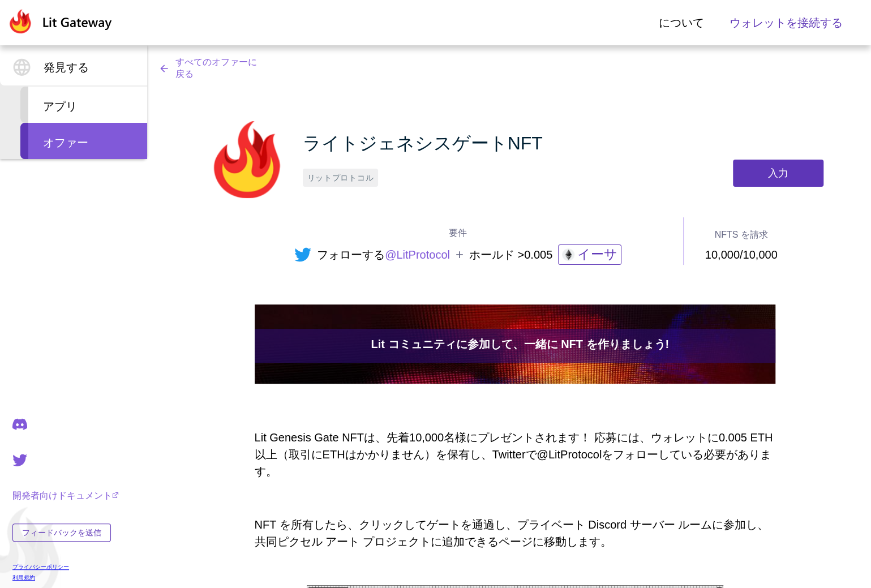 The width and height of the screenshot is (871, 588). I want to click on font: フィードバックを送信, so click(61, 532).